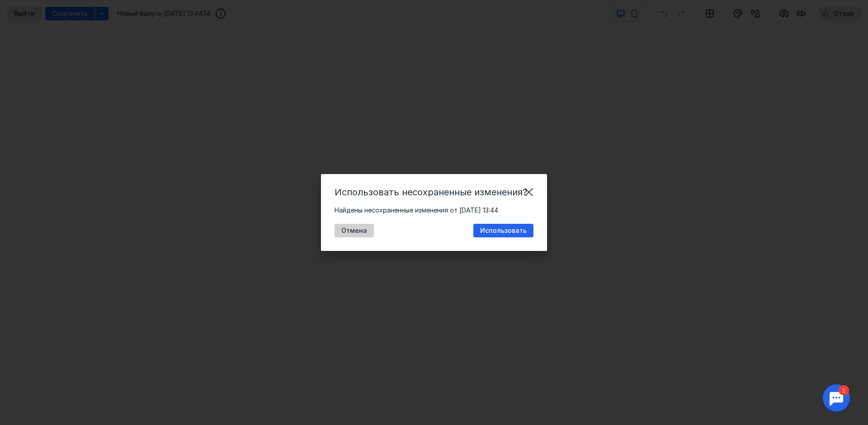  What do you see at coordinates (431, 192) in the screenshot?
I see `span: Использовать несохраненные изменения?` at bounding box center [431, 192].